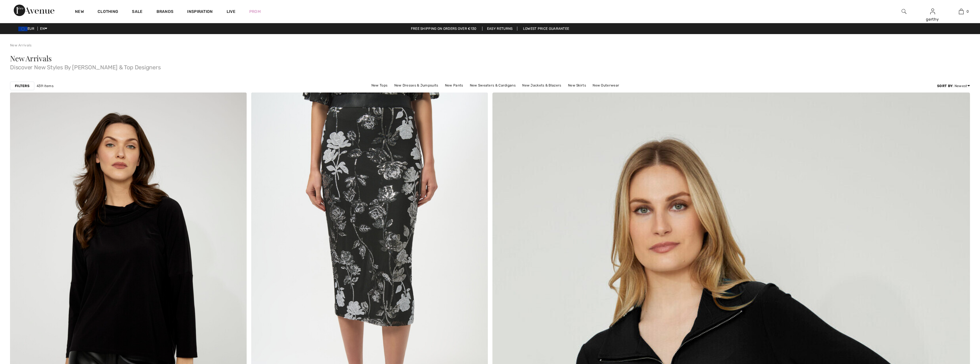  Describe the element at coordinates (27, 29) in the screenshot. I see `span: EUR` at that location.